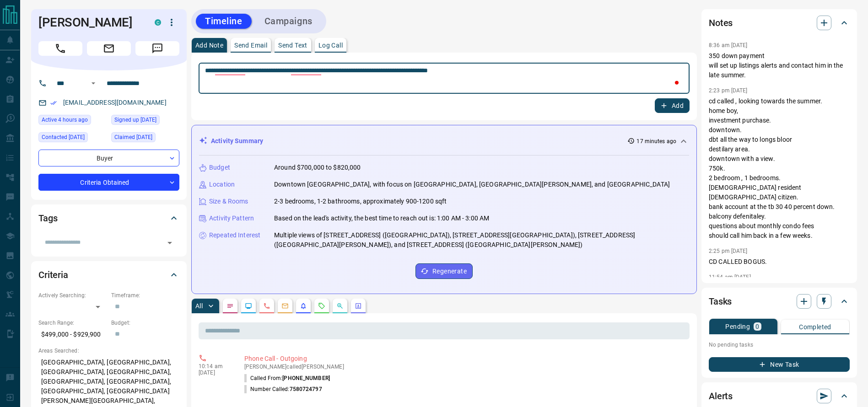 This screenshot has height=407, width=868. What do you see at coordinates (757, 327) in the screenshot?
I see `p: 0` at bounding box center [757, 327].